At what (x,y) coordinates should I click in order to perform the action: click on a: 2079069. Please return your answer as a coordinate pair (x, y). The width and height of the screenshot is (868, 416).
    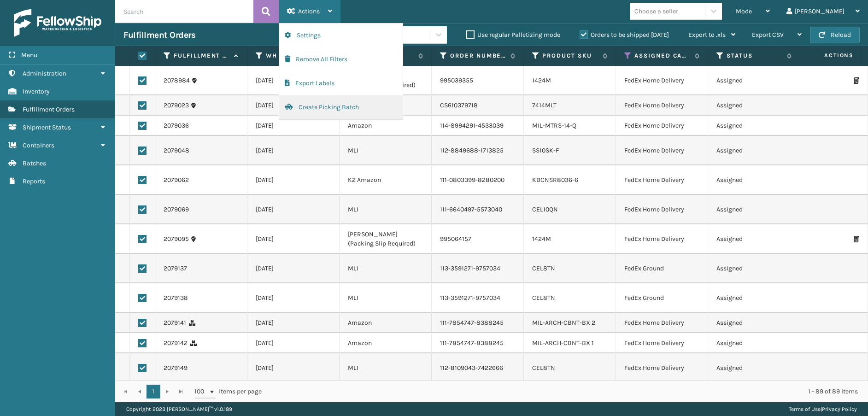
    Looking at the image, I should click on (176, 210).